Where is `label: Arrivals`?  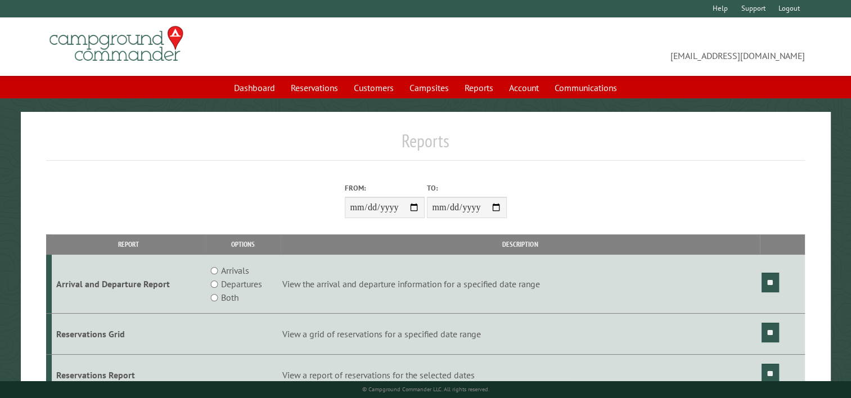 label: Arrivals is located at coordinates (235, 271).